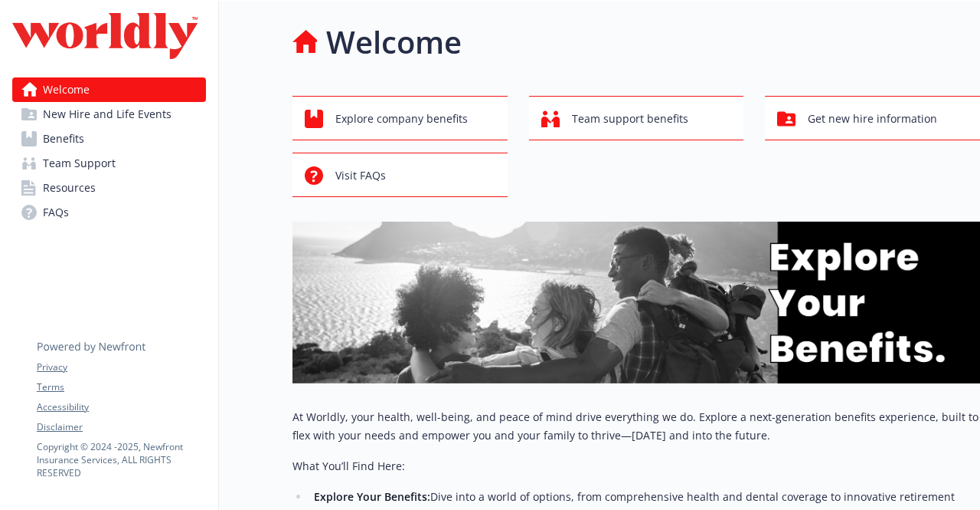  Describe the element at coordinates (394, 42) in the screenshot. I see `h1: Welcome` at that location.